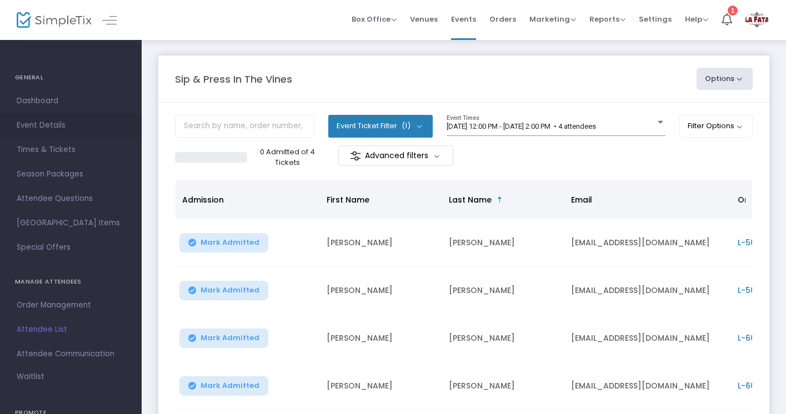 This screenshot has width=786, height=414. What do you see at coordinates (733, 11) in the screenshot?
I see `div: 1` at bounding box center [733, 11].